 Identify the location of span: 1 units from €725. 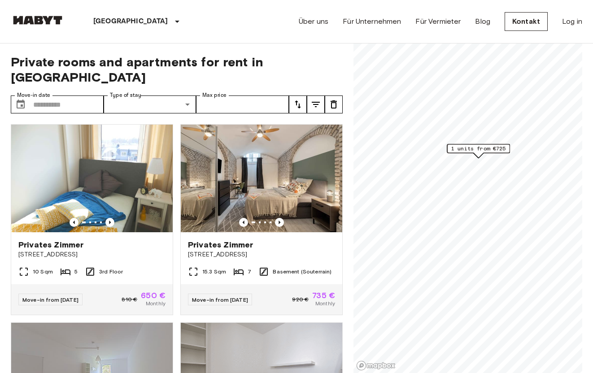
(479, 149).